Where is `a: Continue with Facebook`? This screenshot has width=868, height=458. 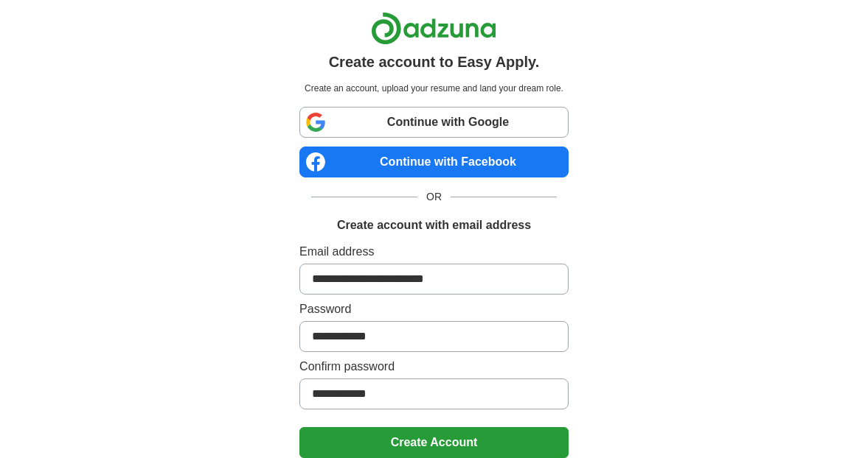
a: Continue with Facebook is located at coordinates (433, 162).